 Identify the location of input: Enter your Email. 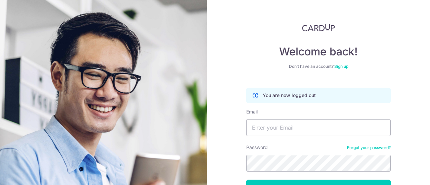
(319, 128).